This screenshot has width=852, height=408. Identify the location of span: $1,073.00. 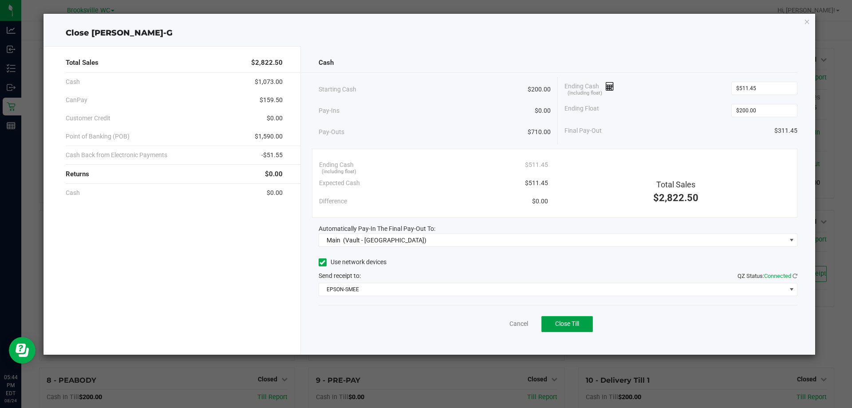
(269, 82).